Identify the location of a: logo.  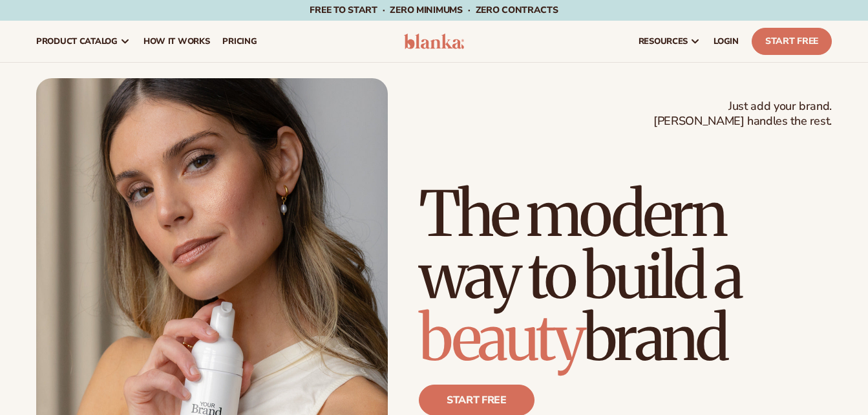
(435, 41).